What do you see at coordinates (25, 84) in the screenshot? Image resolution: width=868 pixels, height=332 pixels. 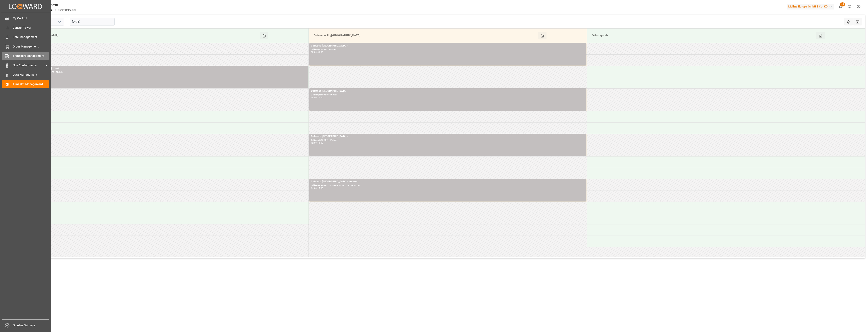 I see `a: Timeslot Management` at bounding box center [25, 84].